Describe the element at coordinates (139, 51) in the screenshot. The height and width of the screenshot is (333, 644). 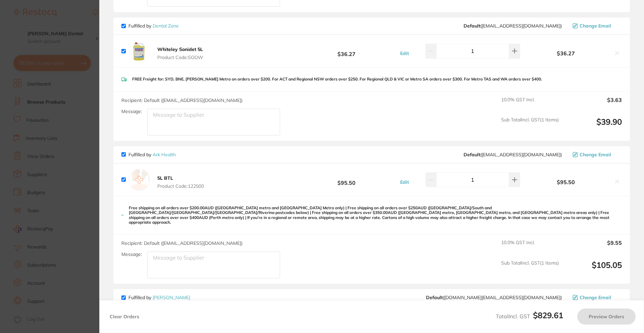
I see `img: MXpzYnZrMg` at that location.